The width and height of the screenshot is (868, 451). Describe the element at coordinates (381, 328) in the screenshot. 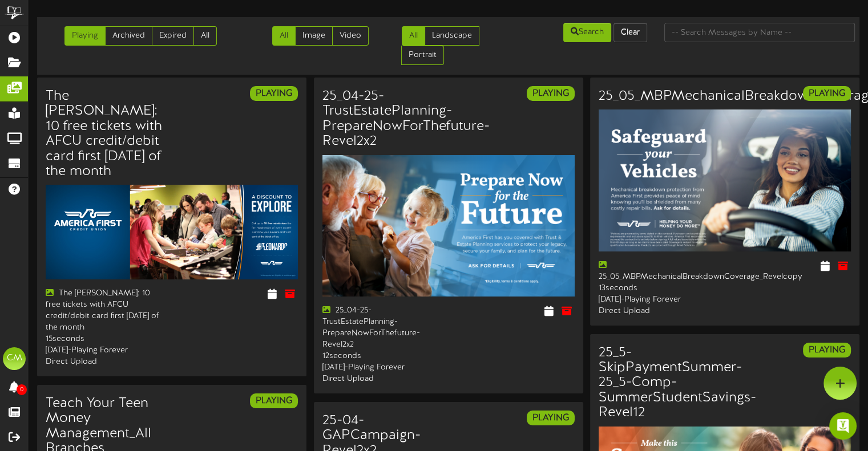

I see `div: 25_04-25-TrustEstatePlanning-PrepareNowForThefuture-Revel2x2` at that location.